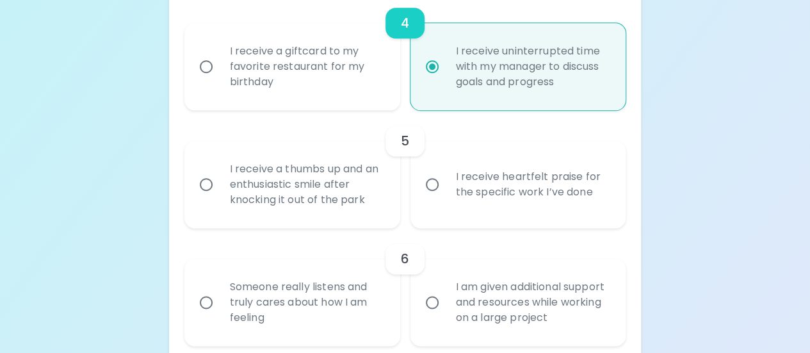 The height and width of the screenshot is (353, 810). What do you see at coordinates (532, 184) in the screenshot?
I see `div: I receive heartfelt praise for the specific work I’ve done` at bounding box center [532, 184].